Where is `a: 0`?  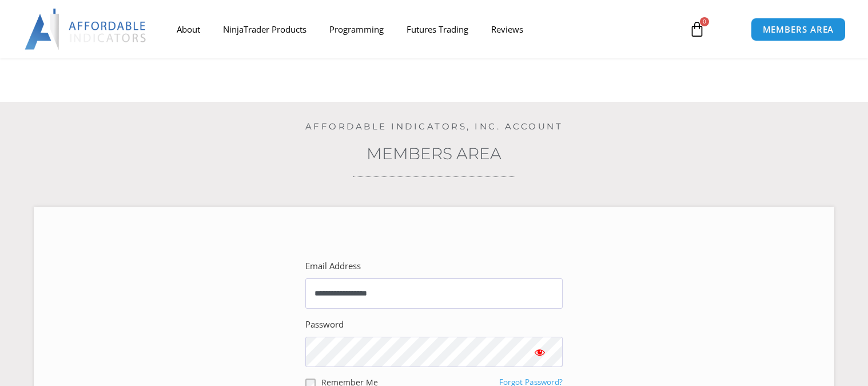 a: 0 is located at coordinates (697, 29).